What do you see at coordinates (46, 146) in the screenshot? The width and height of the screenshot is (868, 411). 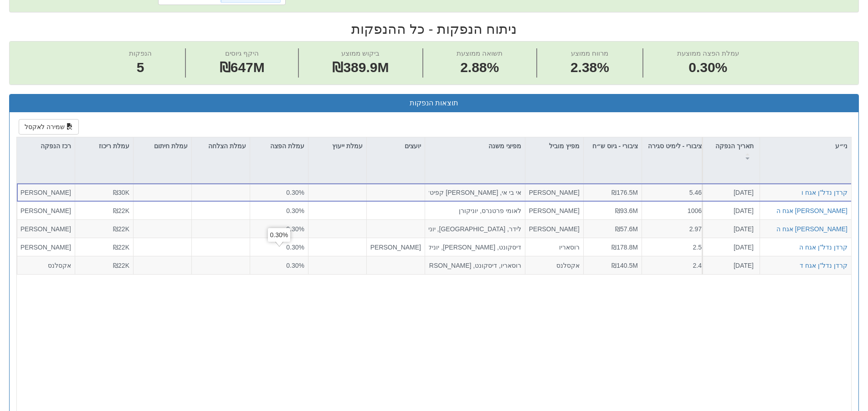 I see `div: רכז הנפקה` at bounding box center [46, 146].